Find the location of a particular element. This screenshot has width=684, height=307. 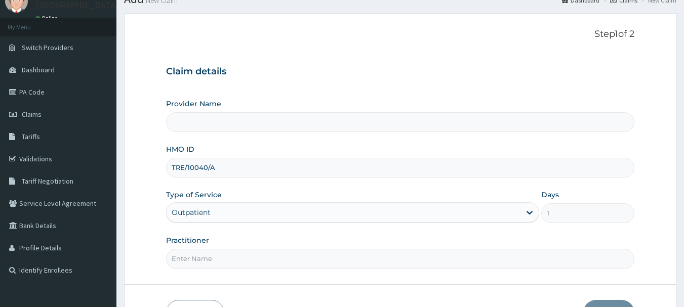

label: Type of Service is located at coordinates (194, 195).